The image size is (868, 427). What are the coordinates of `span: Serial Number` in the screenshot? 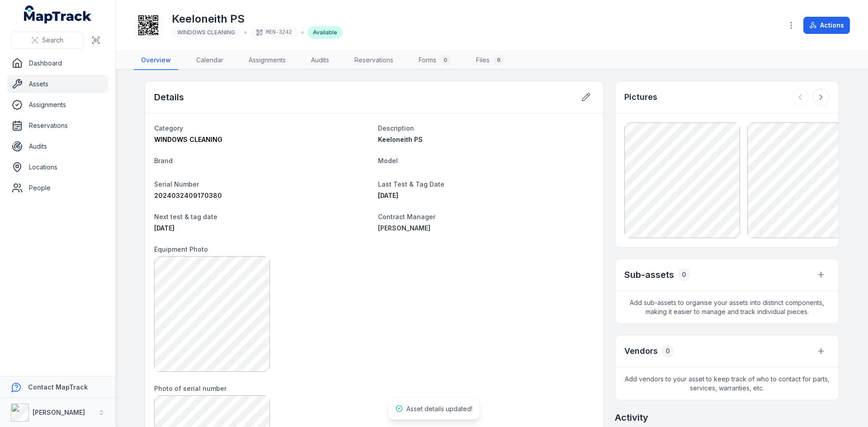 It's located at (176, 184).